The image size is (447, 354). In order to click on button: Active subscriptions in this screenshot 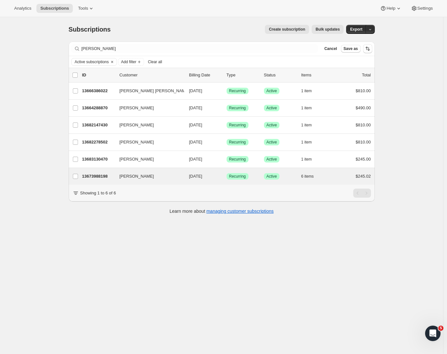, I will do `click(90, 62)`.